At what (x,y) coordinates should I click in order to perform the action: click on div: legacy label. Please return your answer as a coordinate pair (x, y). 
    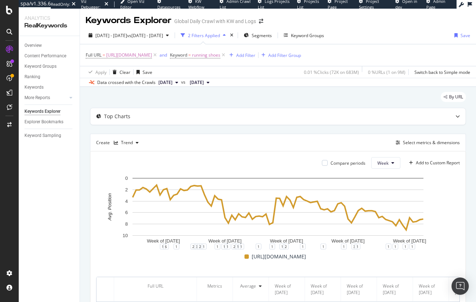
    Looking at the image, I should click on (453, 97).